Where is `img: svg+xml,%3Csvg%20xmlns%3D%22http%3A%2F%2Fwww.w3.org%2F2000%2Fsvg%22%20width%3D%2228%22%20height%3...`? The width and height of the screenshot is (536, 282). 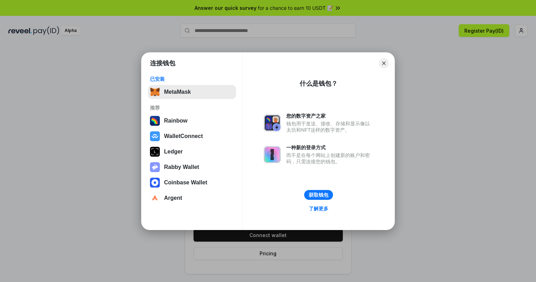
img: svg+xml,%3Csvg%20xmlns%3D%22http%3A%2F%2Fwww.w3.org%2F2000%2Fsvg%22%20width%3D%2228%22%20height%3... is located at coordinates (155, 152).